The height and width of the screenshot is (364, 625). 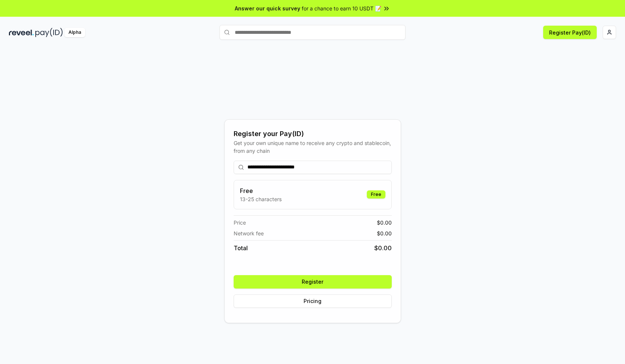 I want to click on span: Answer our quick survey, so click(x=268, y=8).